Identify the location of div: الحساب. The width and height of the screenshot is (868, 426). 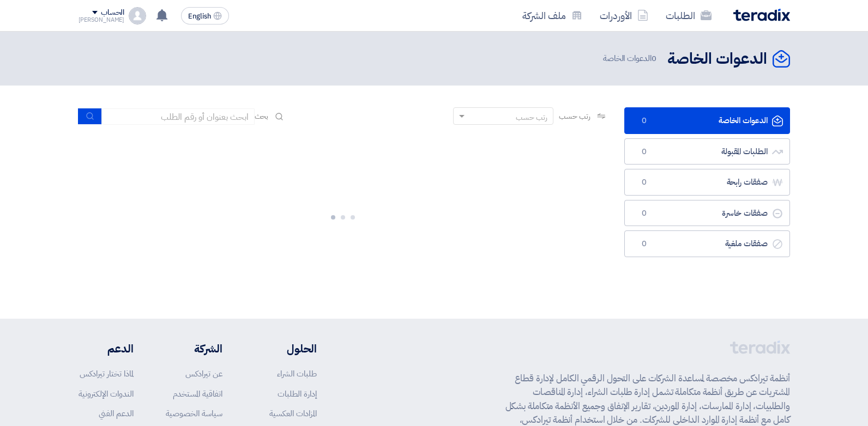
(112, 13).